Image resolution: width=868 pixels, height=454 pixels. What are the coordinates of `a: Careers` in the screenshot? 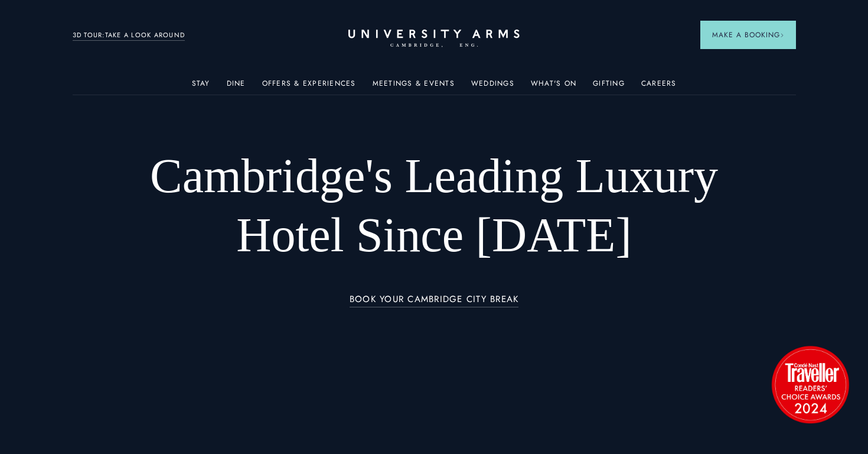 It's located at (659, 87).